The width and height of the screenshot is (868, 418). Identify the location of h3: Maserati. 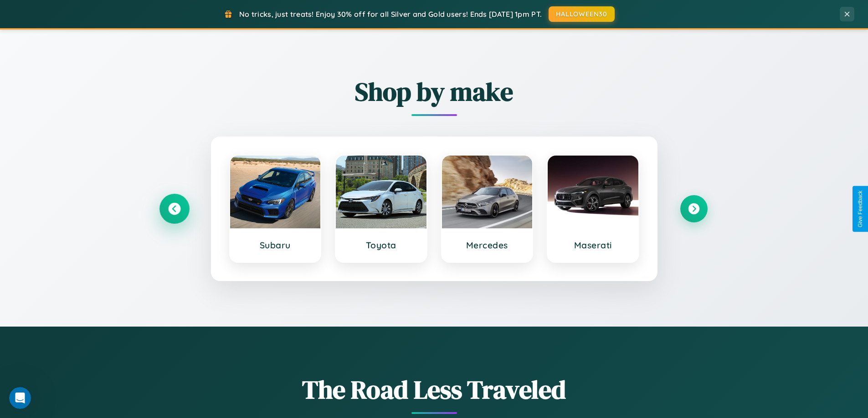
(592, 245).